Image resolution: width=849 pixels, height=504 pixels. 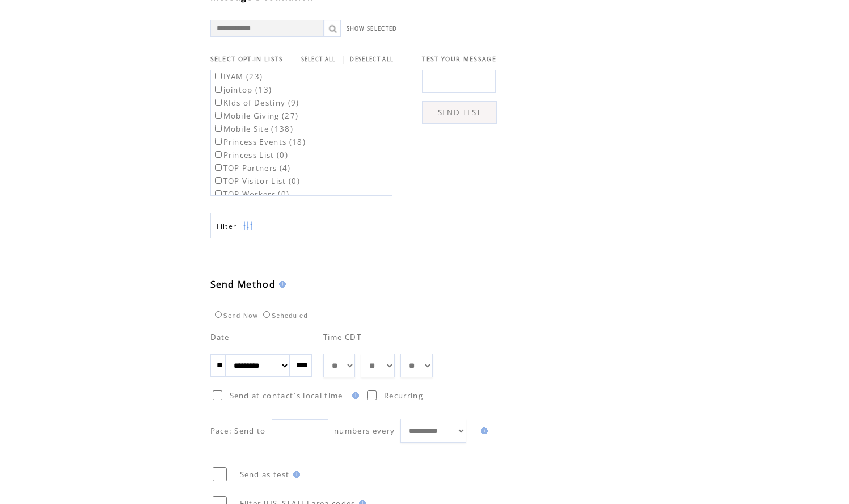 What do you see at coordinates (239, 225) in the screenshot?
I see `a: Filter` at bounding box center [239, 225].